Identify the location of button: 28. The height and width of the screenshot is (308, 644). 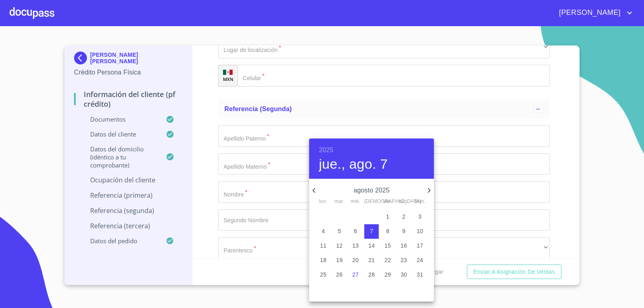
(372, 275).